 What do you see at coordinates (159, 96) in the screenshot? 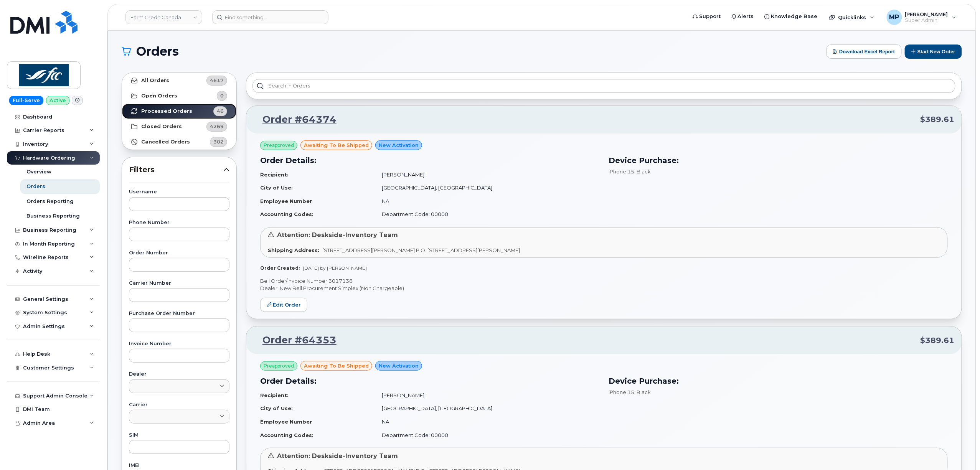
I see `strong: Open Orders` at bounding box center [159, 96].